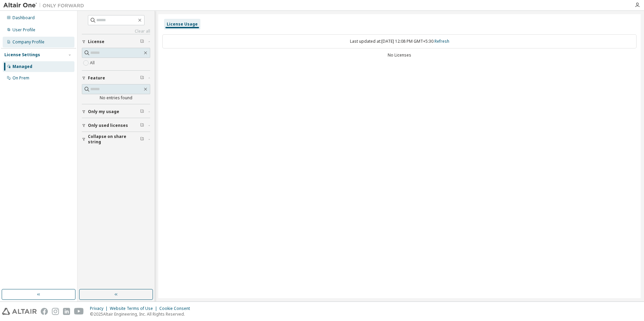 This screenshot has height=321, width=644. What do you see at coordinates (116, 78) in the screenshot?
I see `button: Feature` at bounding box center [116, 78].